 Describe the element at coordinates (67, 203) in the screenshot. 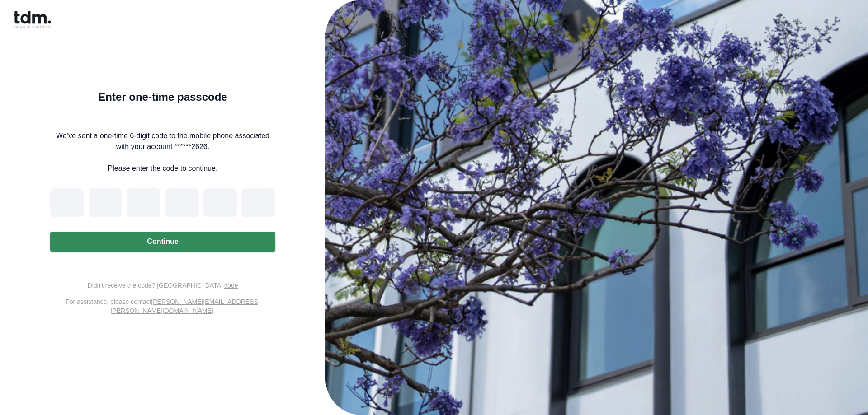

I see `input: Please enter verification code. Digit 1` at that location.